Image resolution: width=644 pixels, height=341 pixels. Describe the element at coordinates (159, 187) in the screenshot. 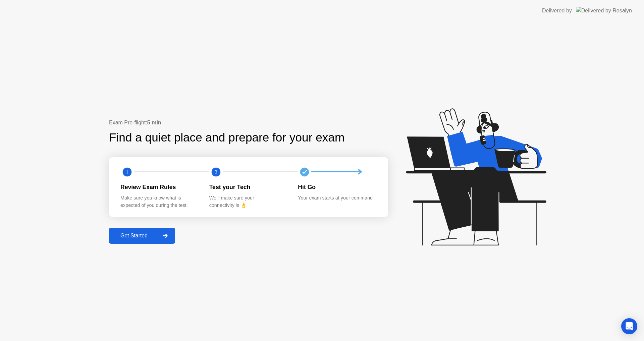

I see `div: Review Exam Rules` at that location.